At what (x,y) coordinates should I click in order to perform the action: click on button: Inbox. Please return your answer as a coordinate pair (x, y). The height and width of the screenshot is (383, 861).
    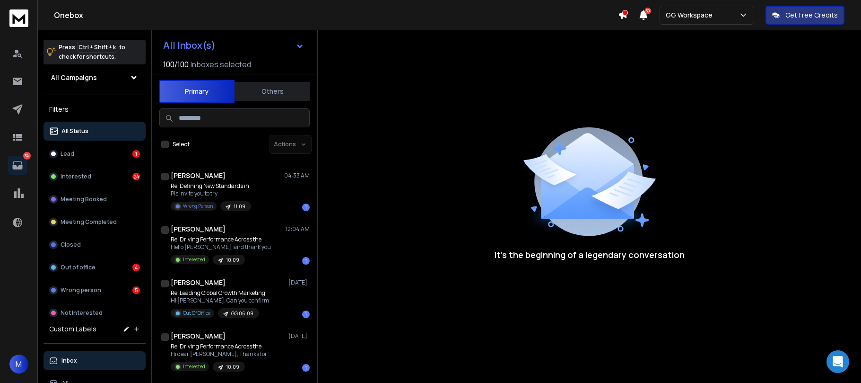
    Looking at the image, I should click on (95, 360).